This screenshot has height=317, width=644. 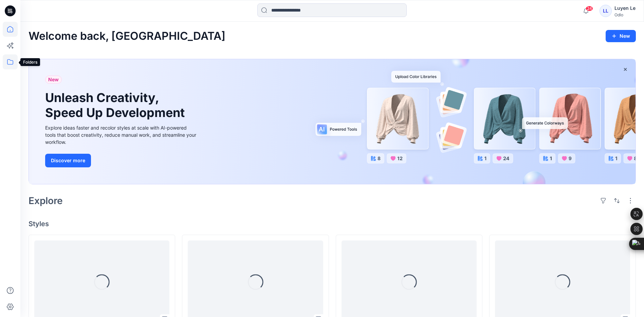 I want to click on div: Explore ideas faster and recolor styles at scale with AI-powered tools that boost creativity, red..., so click(x=122, y=135).